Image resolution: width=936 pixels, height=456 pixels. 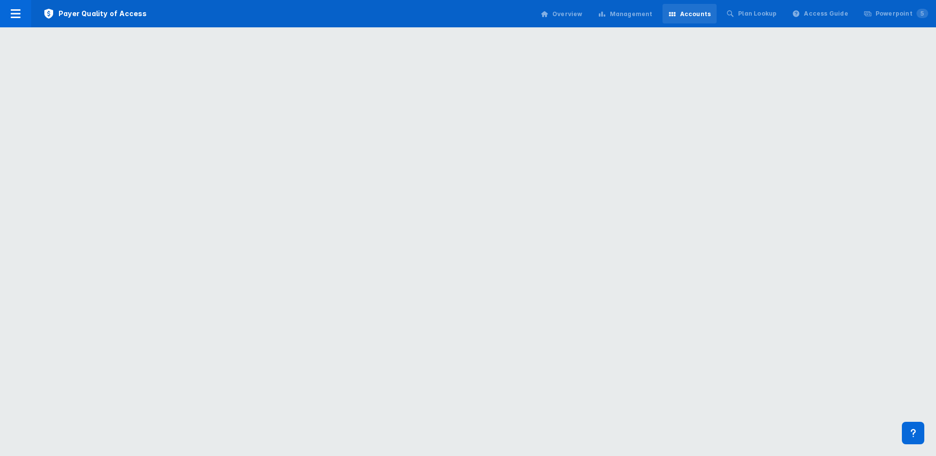 I want to click on div: Powerpoint, so click(x=902, y=14).